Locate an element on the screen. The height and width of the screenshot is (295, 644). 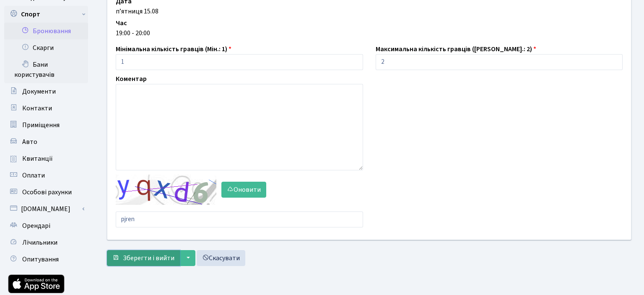
span: Оплати is located at coordinates (33, 176).